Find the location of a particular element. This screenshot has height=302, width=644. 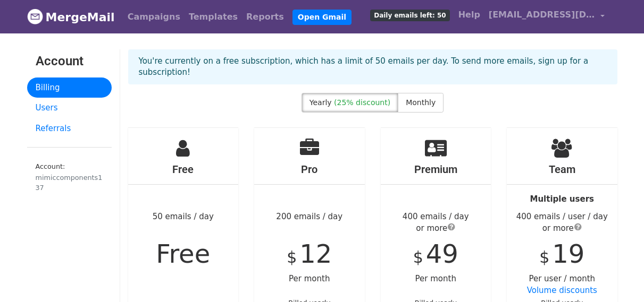

span: Monthly is located at coordinates (421, 103).